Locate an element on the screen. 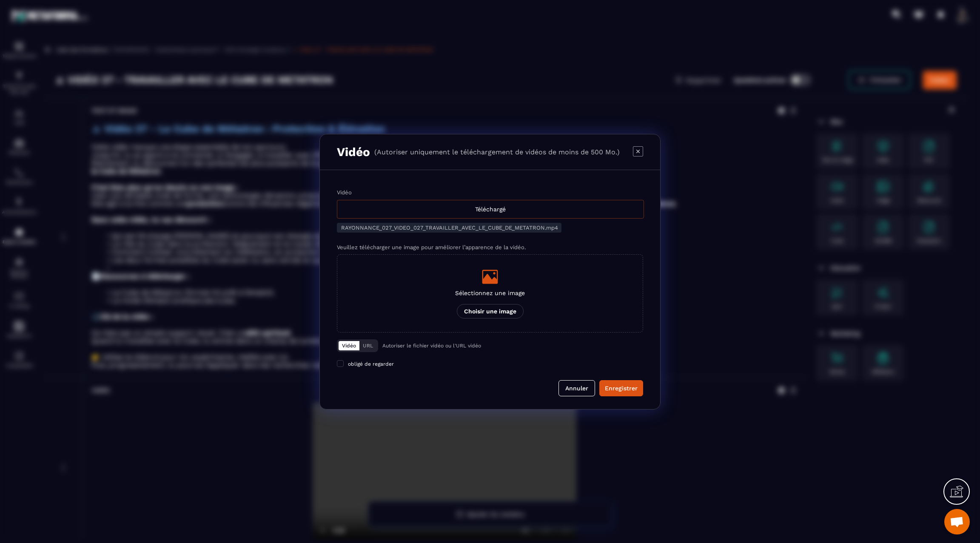 Image resolution: width=980 pixels, height=543 pixels. p: Choisir une image is located at coordinates (490, 311).